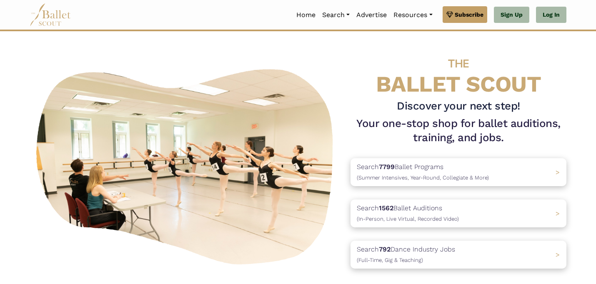 The height and width of the screenshot is (284, 596). Describe the element at coordinates (450, 15) in the screenshot. I see `img: gem.svg` at that location.